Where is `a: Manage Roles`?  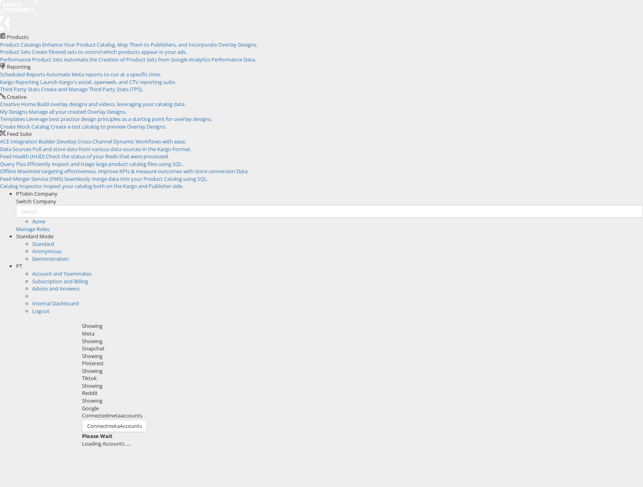 a: Manage Roles is located at coordinates (33, 229).